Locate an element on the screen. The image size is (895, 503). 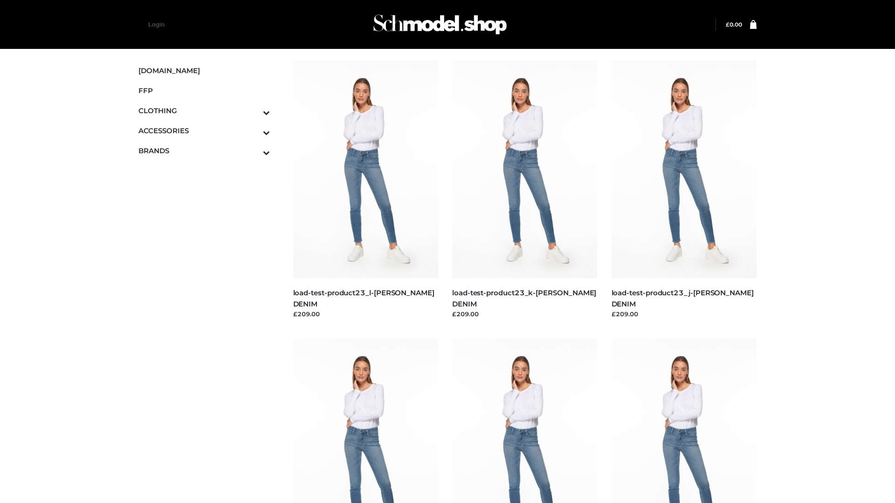
span: CLOTHING is located at coordinates (204, 110).